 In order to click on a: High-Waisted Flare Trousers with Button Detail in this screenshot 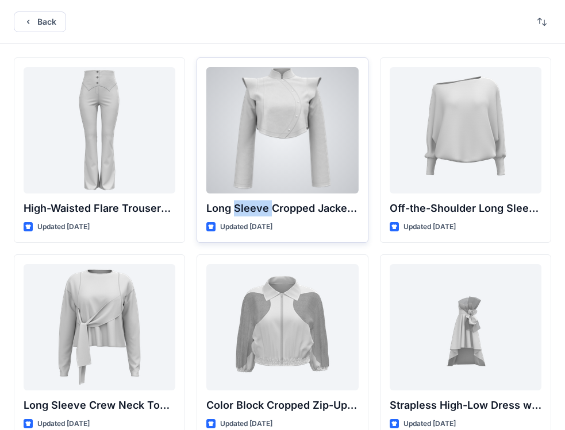, I will do `click(99, 130)`.